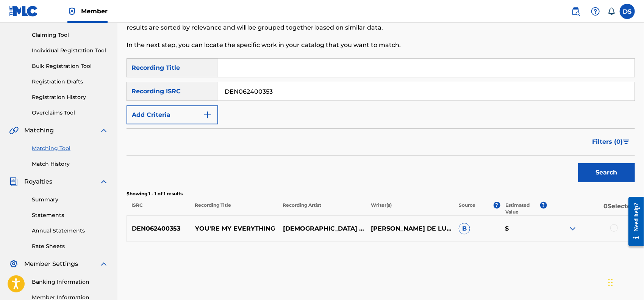 The image size is (644, 300). Describe the element at coordinates (70, 97) in the screenshot. I see `a: Registration History` at that location.